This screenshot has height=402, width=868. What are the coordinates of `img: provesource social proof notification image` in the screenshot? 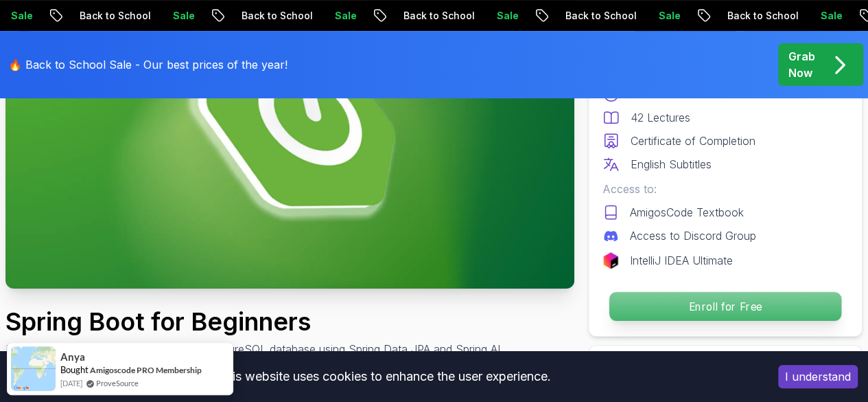 It's located at (33, 369).